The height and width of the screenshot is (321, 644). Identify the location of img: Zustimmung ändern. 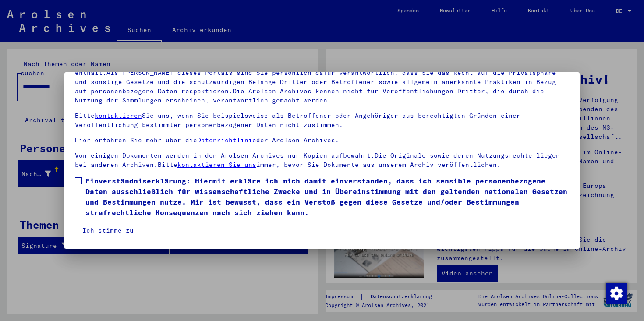
(616, 293).